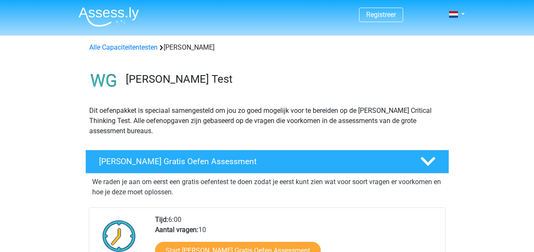 This screenshot has height=252, width=534. I want to click on a: Registreer, so click(381, 14).